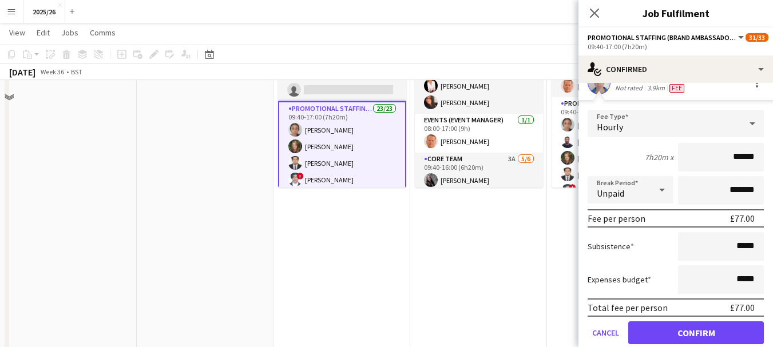 The width and height of the screenshot is (773, 347). What do you see at coordinates (102, 33) in the screenshot?
I see `span: Comms` at bounding box center [102, 33].